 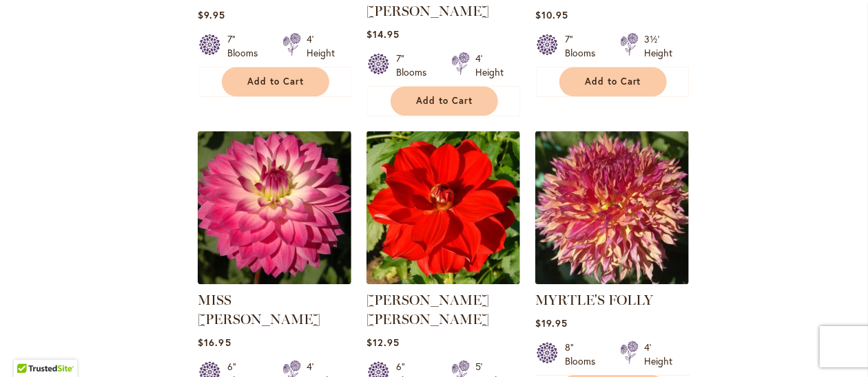 I want to click on a: MOLLY ANN, so click(x=443, y=281).